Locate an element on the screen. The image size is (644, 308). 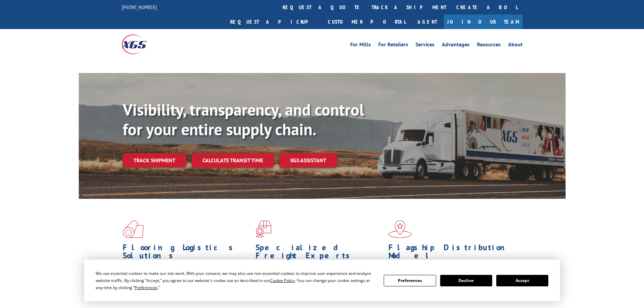
a: Join Our Team is located at coordinates (483, 22).